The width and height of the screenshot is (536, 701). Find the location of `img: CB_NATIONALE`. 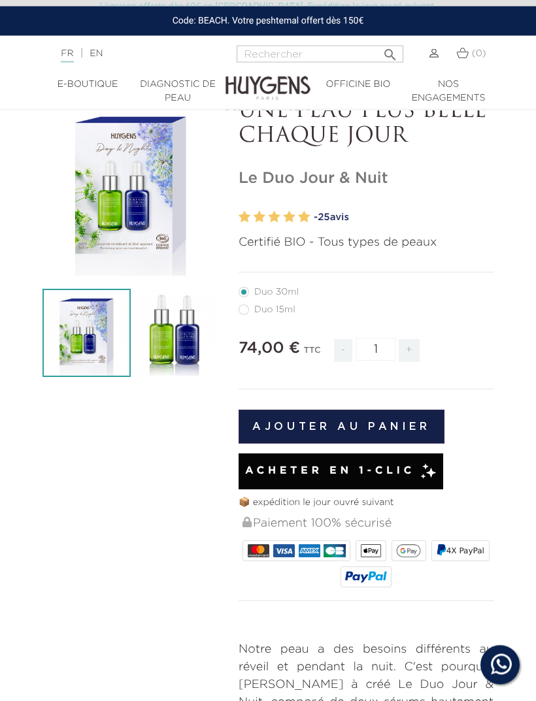

img: CB_NATIONALE is located at coordinates (334, 551).